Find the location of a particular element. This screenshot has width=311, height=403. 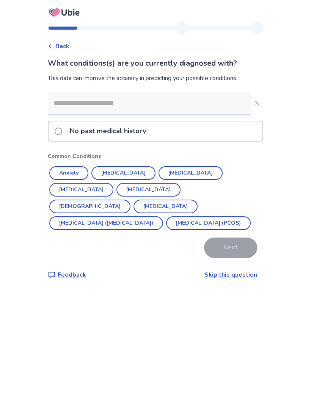

input: Close is located at coordinates (150, 103).